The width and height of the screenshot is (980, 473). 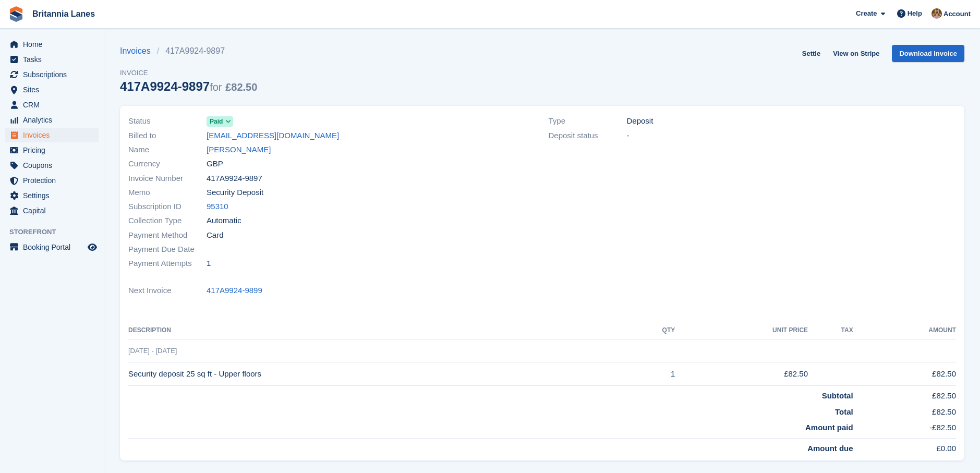 What do you see at coordinates (234, 291) in the screenshot?
I see `a: 417A9924-9899` at bounding box center [234, 291].